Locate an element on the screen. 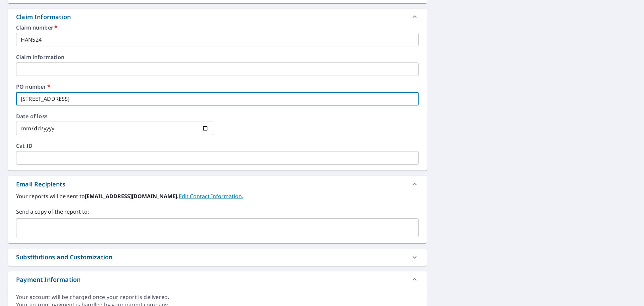  label: PO number is located at coordinates (218, 86).